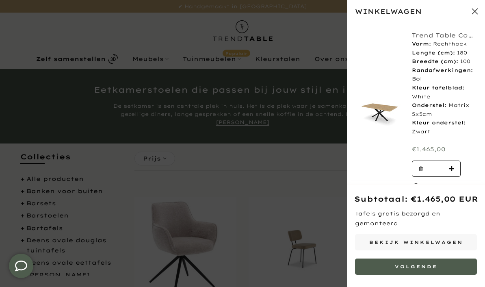  What do you see at coordinates (420, 131) in the screenshot?
I see `span: Zwart` at bounding box center [420, 131].